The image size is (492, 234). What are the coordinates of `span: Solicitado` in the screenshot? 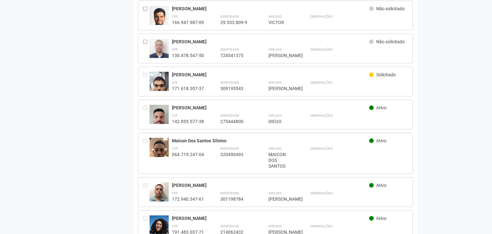 It's located at (386, 75).